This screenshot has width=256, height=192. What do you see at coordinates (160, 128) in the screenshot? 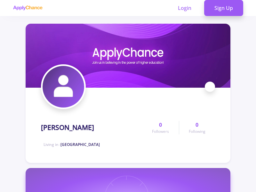
I see `a: 0Followers` at bounding box center [160, 128].